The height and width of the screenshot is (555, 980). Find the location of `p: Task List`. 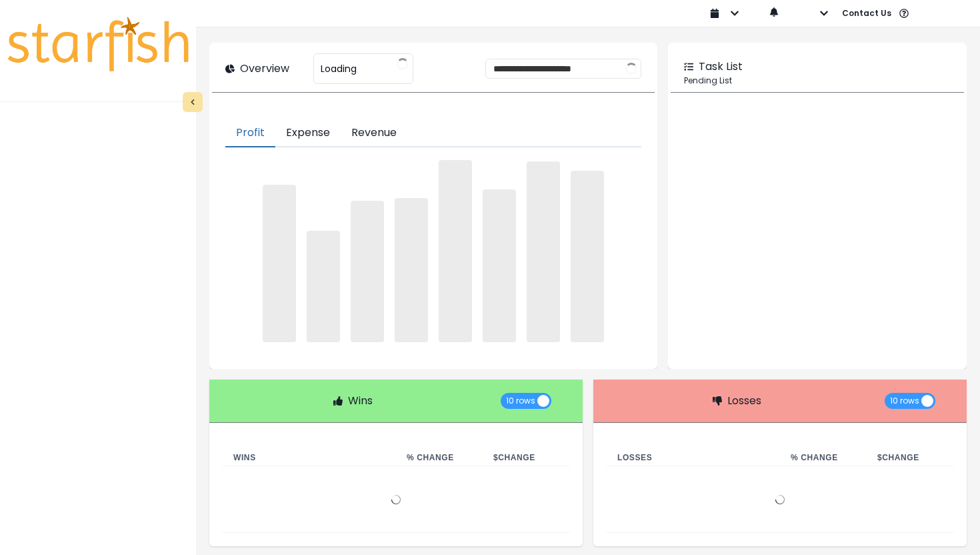

p: Task List is located at coordinates (721, 67).